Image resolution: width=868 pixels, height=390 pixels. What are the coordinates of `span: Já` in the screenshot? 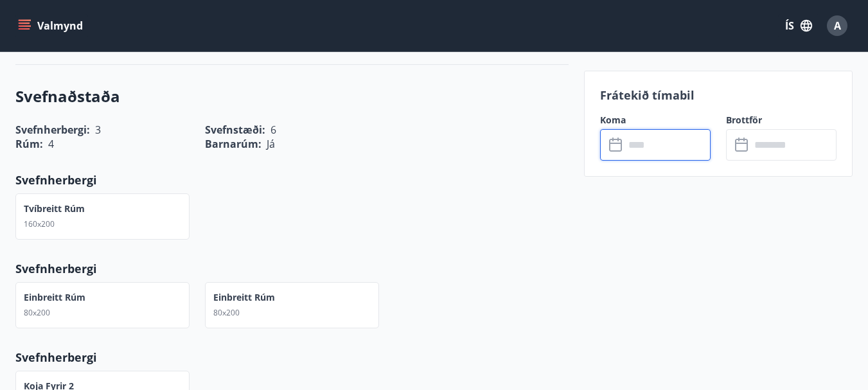 It's located at (271, 144).